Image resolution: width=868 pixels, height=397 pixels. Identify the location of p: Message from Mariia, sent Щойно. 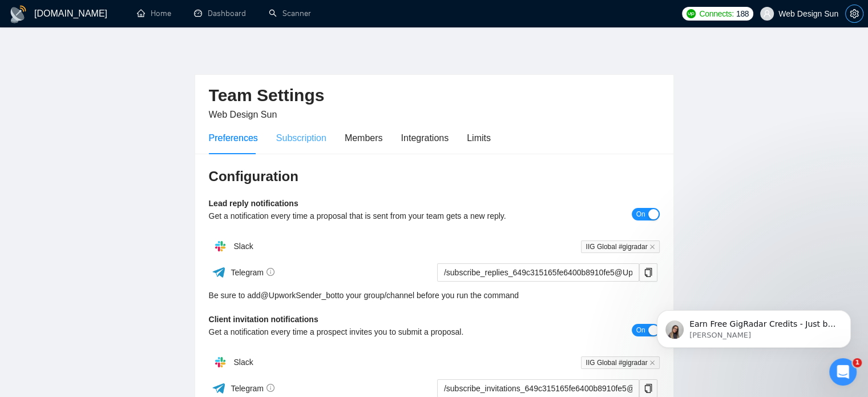
(123, 49).